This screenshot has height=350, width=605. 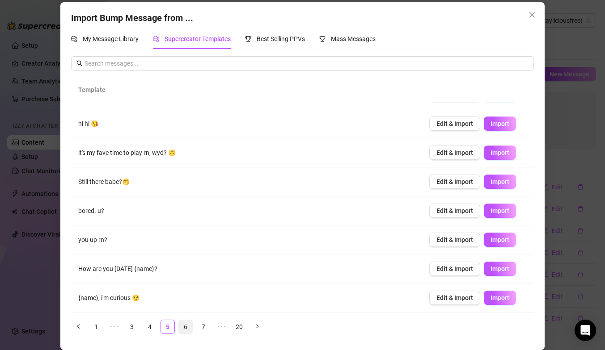 I want to click on button: left, so click(x=78, y=327).